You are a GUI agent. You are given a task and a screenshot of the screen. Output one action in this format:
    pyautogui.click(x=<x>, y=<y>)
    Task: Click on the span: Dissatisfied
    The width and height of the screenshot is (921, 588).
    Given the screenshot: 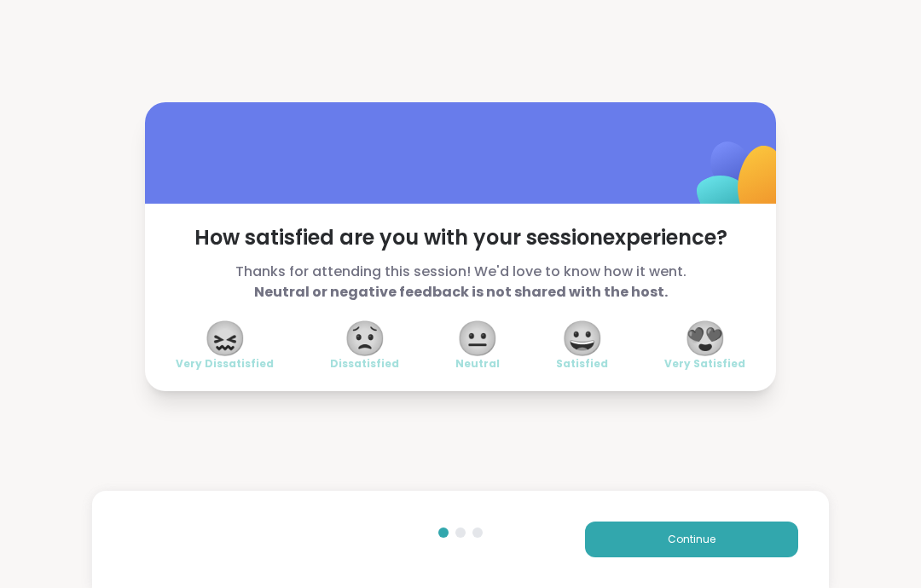 What is the action you would take?
    pyautogui.click(x=364, y=363)
    